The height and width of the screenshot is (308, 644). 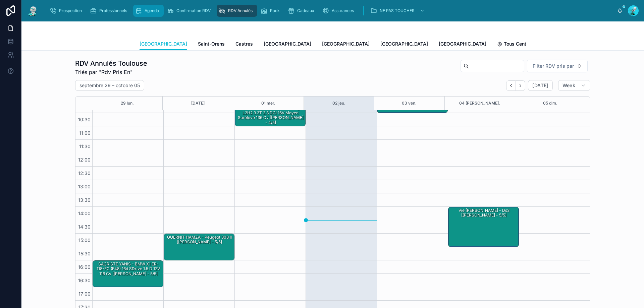 What do you see at coordinates (110, 11) in the screenshot?
I see `a: Professionnels` at bounding box center [110, 11].